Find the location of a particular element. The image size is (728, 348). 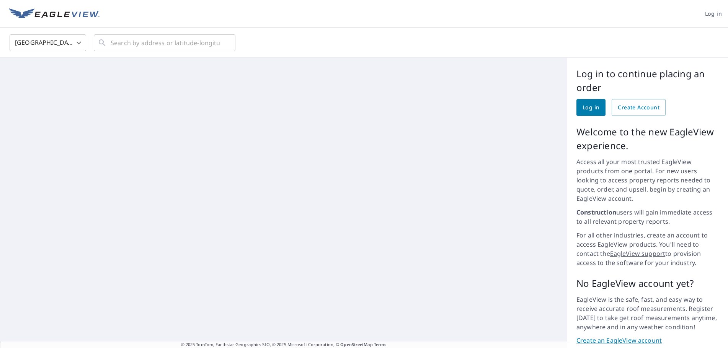

span: Create Account is located at coordinates (638, 108).